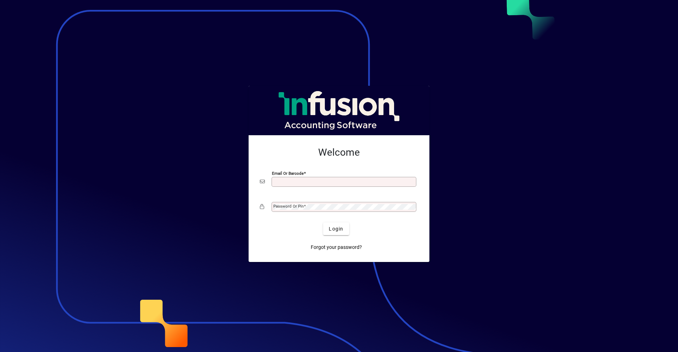 This screenshot has height=352, width=678. I want to click on mat-label: Email or Barcode, so click(288, 174).